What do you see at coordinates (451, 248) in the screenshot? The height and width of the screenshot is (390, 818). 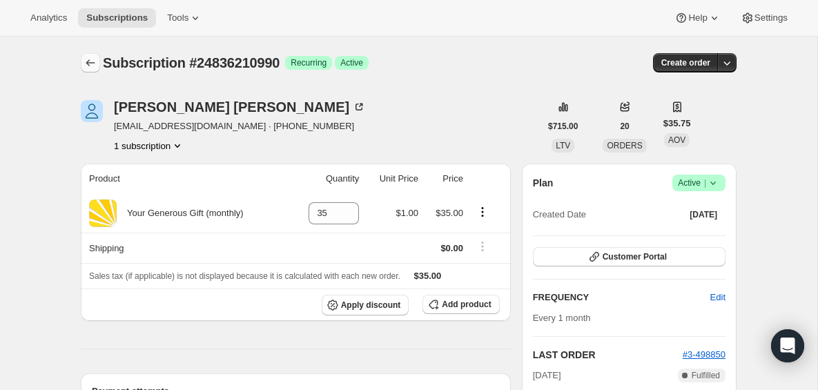 I see `span: $0.00` at bounding box center [451, 248].